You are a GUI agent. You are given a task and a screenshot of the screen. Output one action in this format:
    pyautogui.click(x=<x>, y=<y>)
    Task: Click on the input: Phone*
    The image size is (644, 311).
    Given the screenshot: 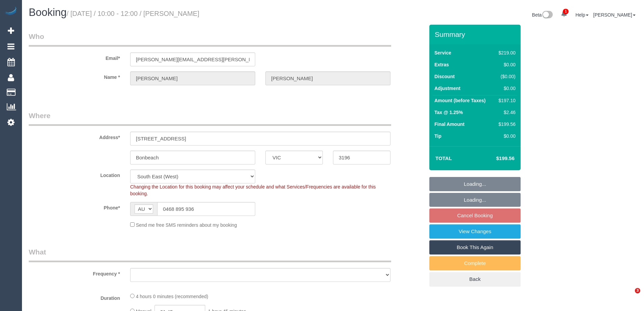 What is the action you would take?
    pyautogui.click(x=206, y=209)
    